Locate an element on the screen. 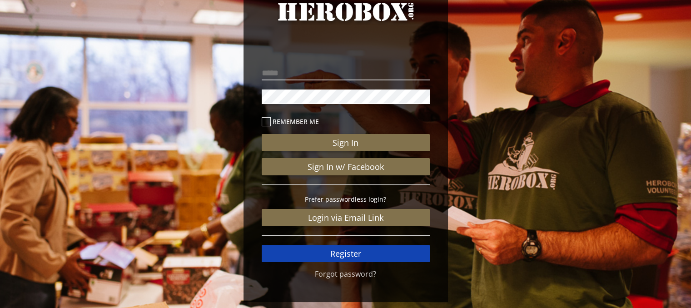 The width and height of the screenshot is (691, 308). label: Remember me is located at coordinates (345, 121).